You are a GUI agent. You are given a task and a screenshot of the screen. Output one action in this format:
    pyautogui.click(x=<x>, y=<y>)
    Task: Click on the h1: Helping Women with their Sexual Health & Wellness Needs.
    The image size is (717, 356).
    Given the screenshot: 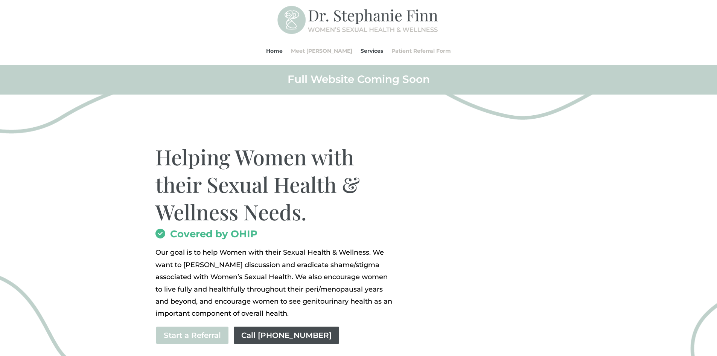 What is the action you would take?
    pyautogui.click(x=275, y=186)
    